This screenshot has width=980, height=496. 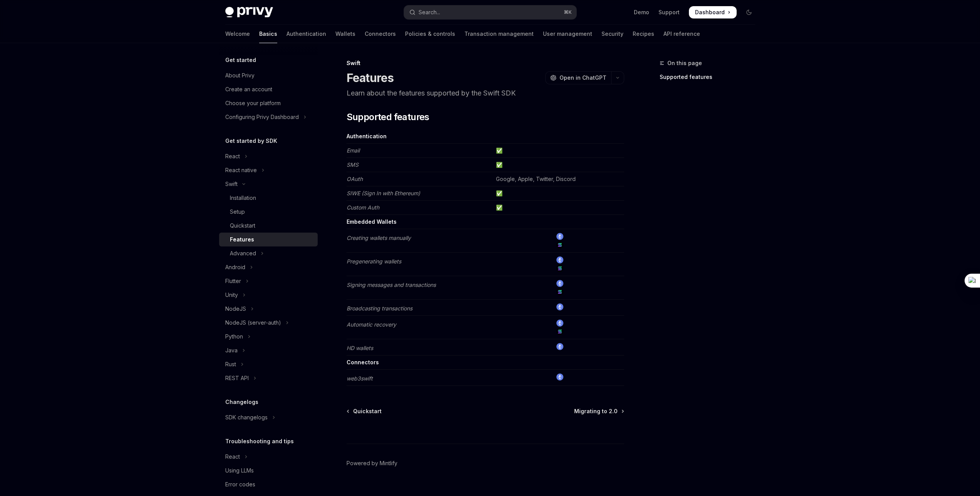 I want to click on a: Choose your platform, so click(x=268, y=103).